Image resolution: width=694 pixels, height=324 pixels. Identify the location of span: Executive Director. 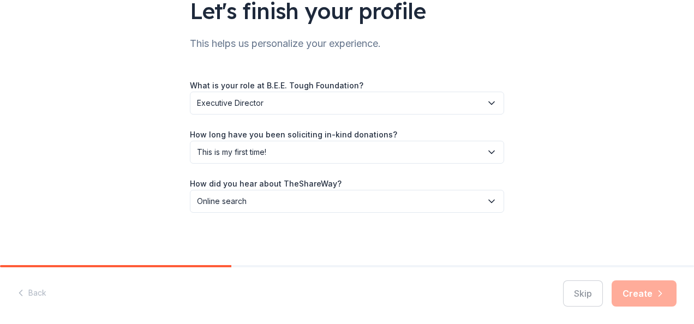
(339, 103).